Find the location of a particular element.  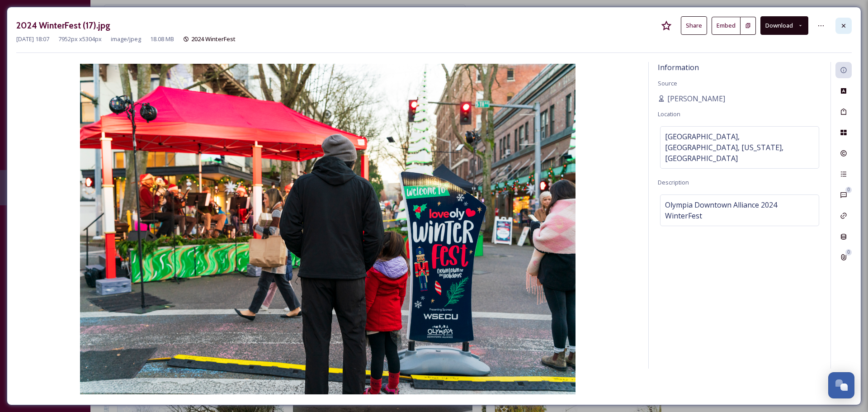

button: Share is located at coordinates (694, 25).